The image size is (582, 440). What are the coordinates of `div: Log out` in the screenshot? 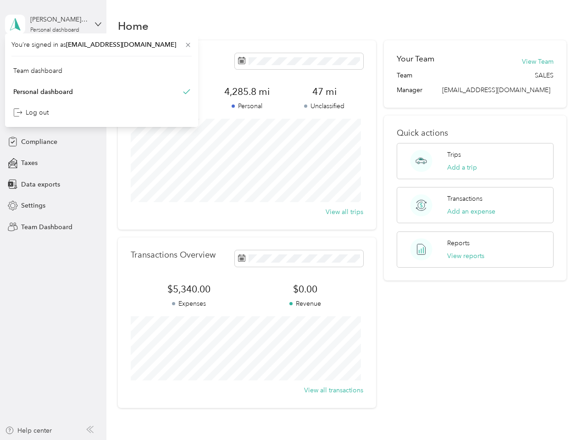 It's located at (31, 112).